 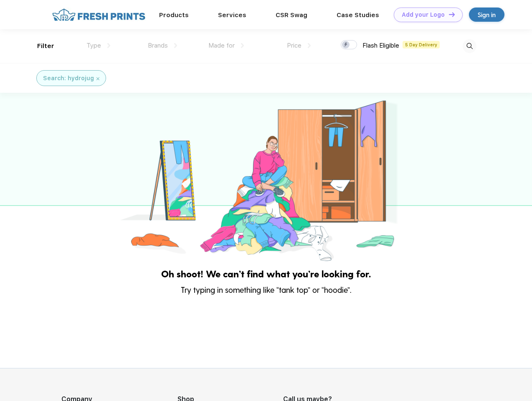 I want to click on div: Add your Logo, so click(x=423, y=15).